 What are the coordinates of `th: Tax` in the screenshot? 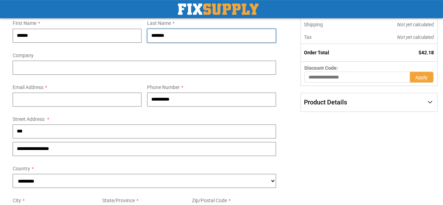 It's located at (331, 37).